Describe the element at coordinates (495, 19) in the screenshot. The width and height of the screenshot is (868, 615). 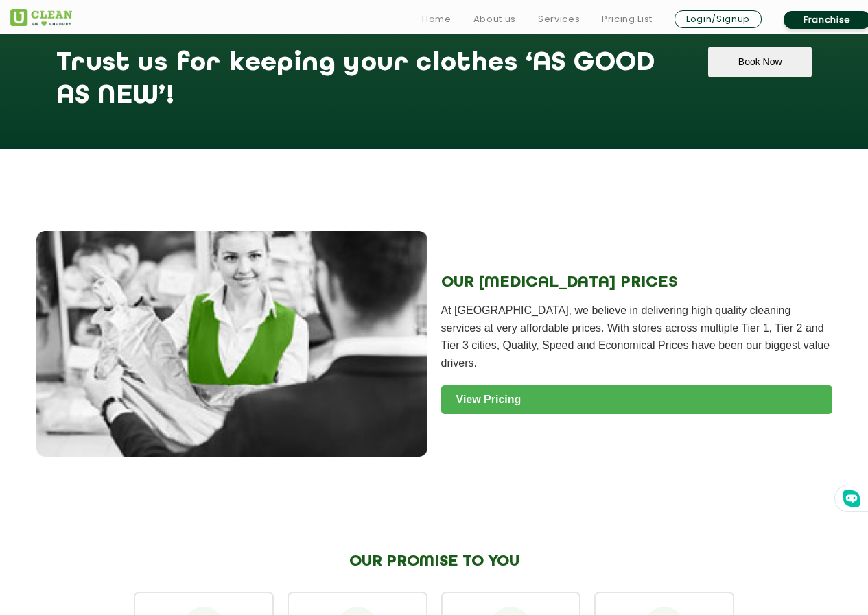
I see `a: About us` at that location.